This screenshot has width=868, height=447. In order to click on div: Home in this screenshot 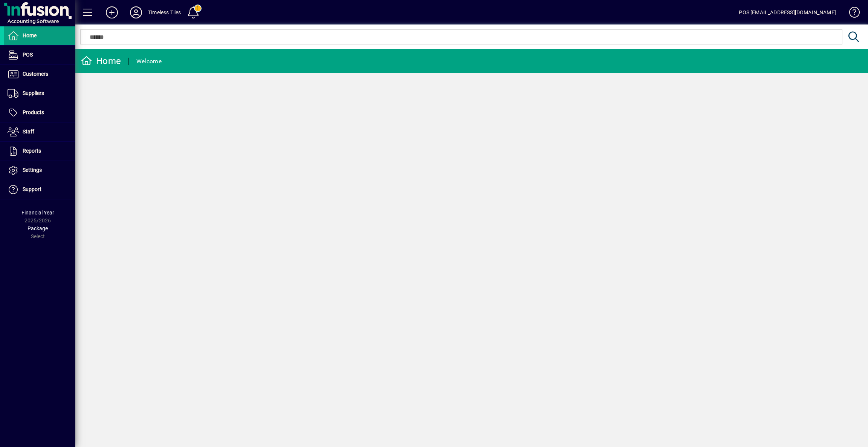, I will do `click(101, 61)`.